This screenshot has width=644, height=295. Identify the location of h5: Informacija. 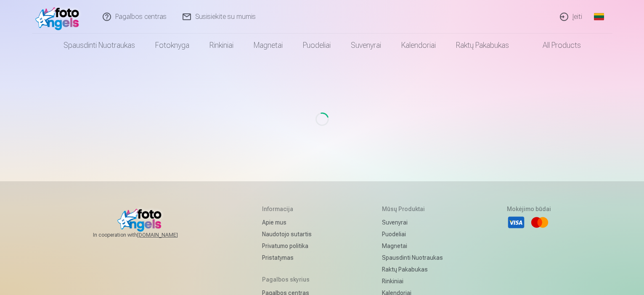
(290, 209).